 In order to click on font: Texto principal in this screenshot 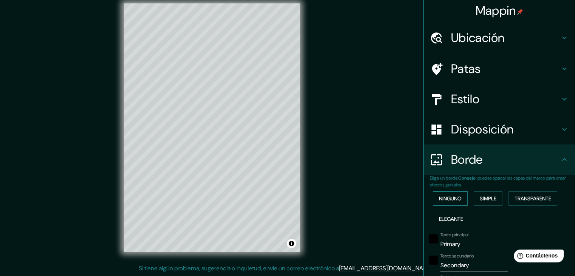, I will do `click(454, 235)`.